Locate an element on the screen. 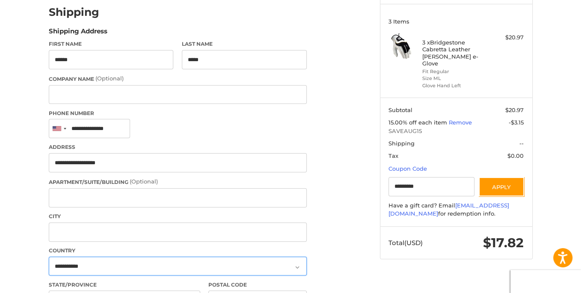 The height and width of the screenshot is (293, 581). div: Have a gift card? Email for redemption info. is located at coordinates (456, 210).